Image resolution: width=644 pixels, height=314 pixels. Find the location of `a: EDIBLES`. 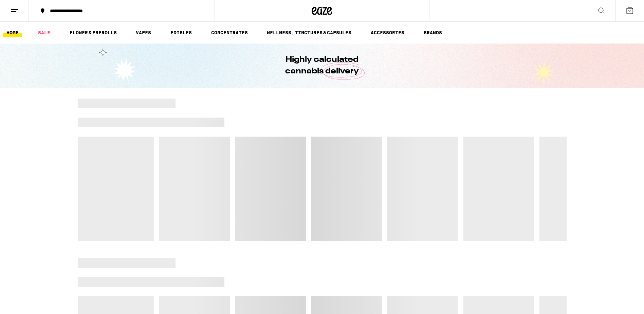

a: EDIBLES is located at coordinates (181, 33).